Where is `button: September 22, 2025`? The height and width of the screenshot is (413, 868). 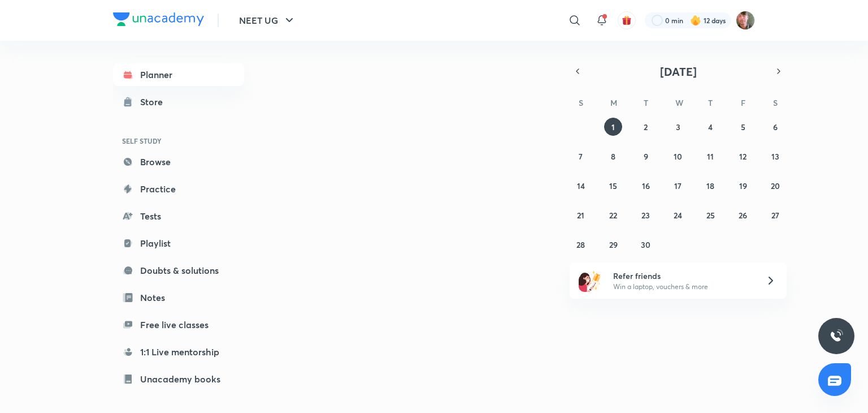
button: September 22, 2025 is located at coordinates (613, 215).